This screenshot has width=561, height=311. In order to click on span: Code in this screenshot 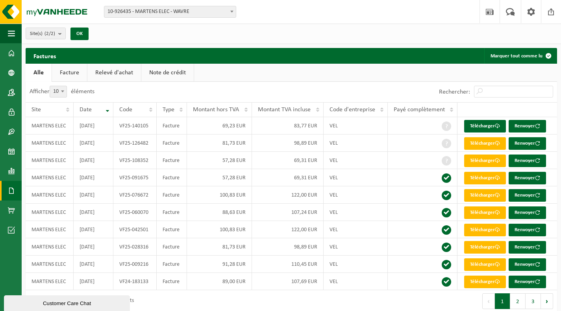, I will do `click(126, 110)`.